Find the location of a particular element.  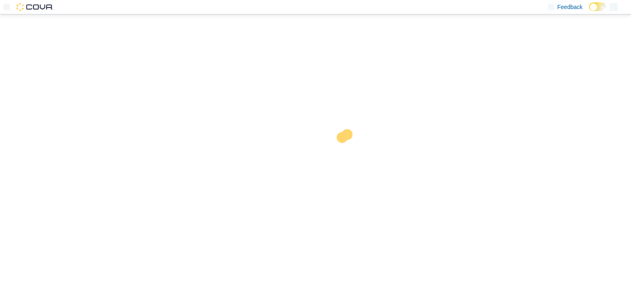

img: Cova is located at coordinates (35, 7).